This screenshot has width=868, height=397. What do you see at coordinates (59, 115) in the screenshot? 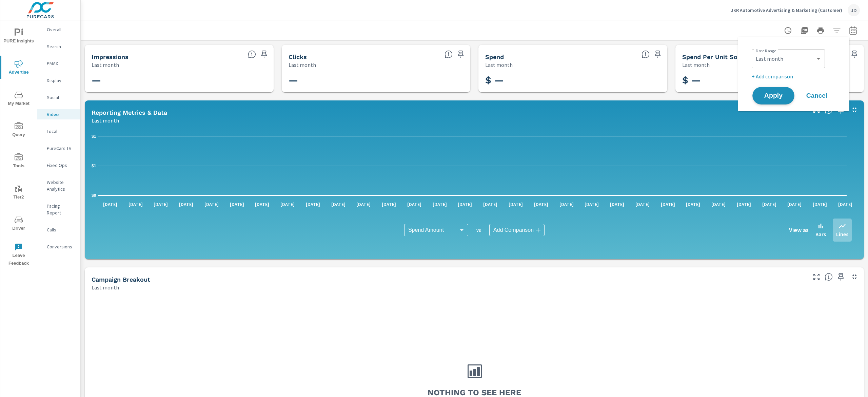
I see `div: Video` at bounding box center [59, 115].